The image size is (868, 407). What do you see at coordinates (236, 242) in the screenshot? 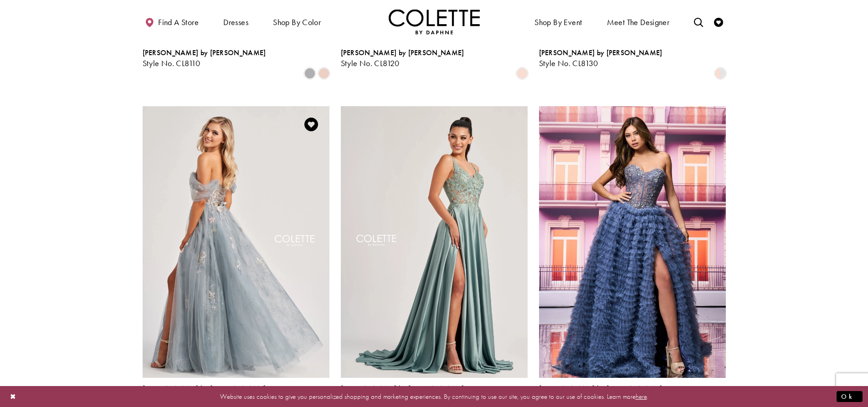
I see `a: Visit Colette by Daphne Style No. CL8150 Page` at bounding box center [236, 242].